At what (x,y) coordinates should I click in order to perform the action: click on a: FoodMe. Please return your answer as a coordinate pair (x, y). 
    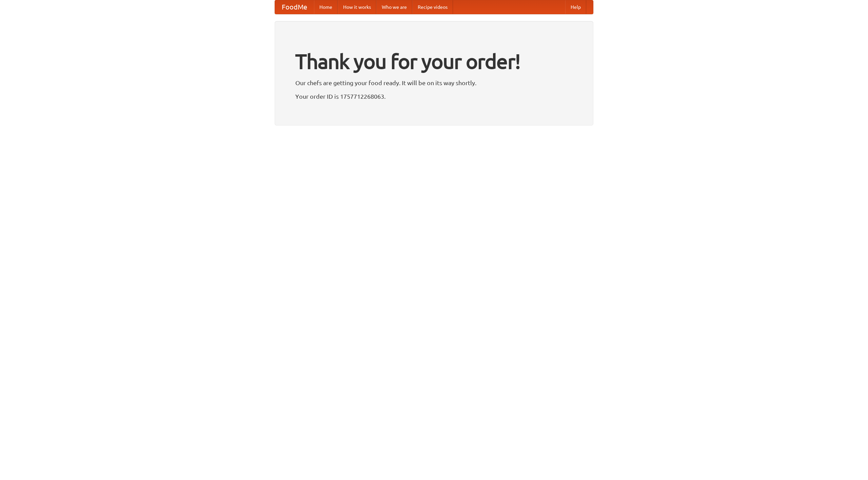
    Looking at the image, I should click on (294, 7).